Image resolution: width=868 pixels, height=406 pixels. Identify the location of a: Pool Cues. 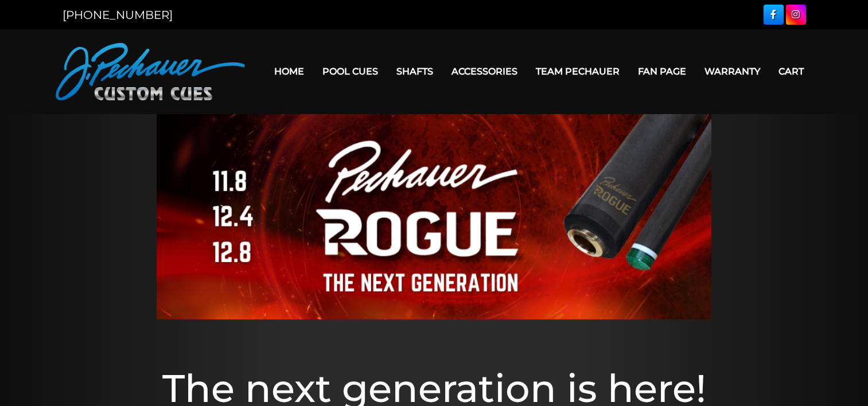
(350, 71).